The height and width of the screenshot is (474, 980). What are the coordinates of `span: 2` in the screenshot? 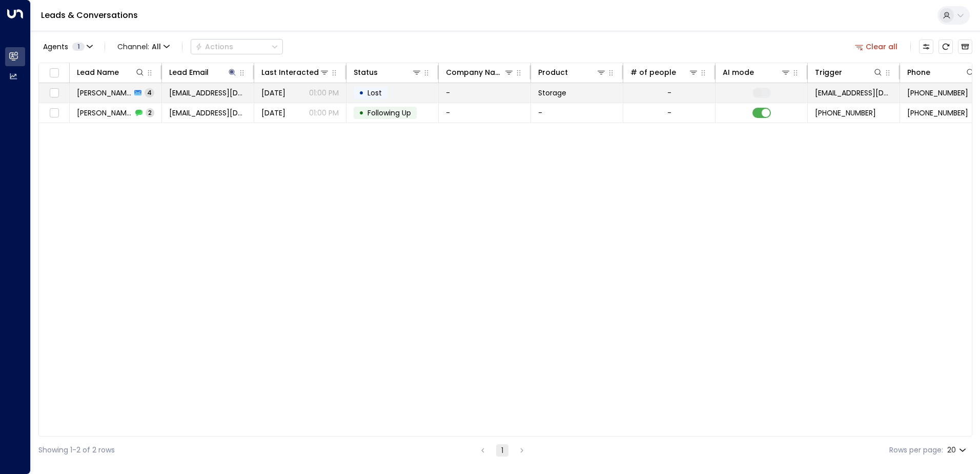 It's located at (149, 112).